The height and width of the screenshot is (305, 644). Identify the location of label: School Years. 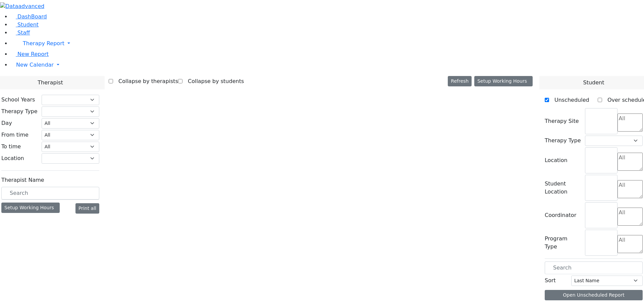
(18, 100).